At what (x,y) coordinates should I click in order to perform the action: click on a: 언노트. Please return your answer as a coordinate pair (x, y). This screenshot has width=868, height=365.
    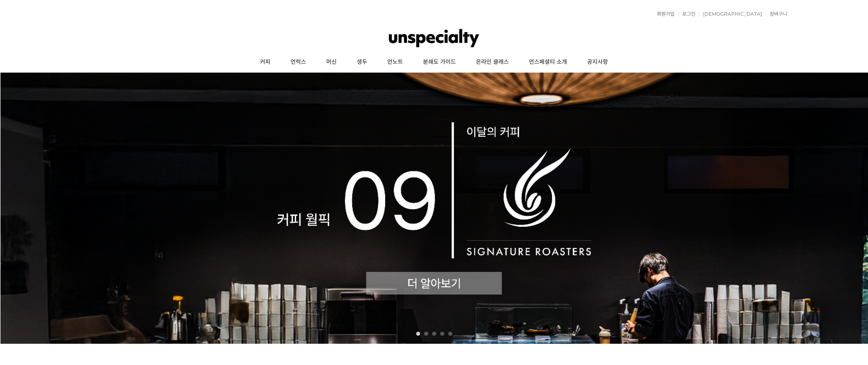
    Looking at the image, I should click on (395, 62).